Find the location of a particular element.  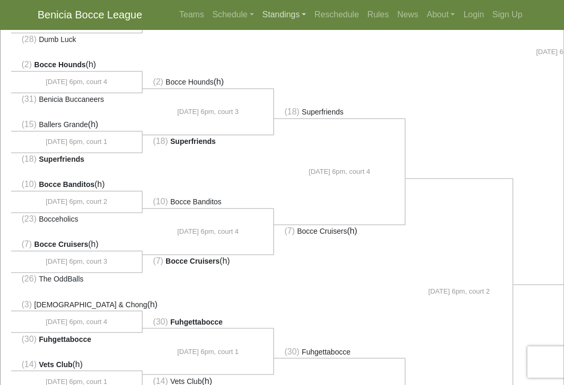

a: Schedule is located at coordinates (233, 15).